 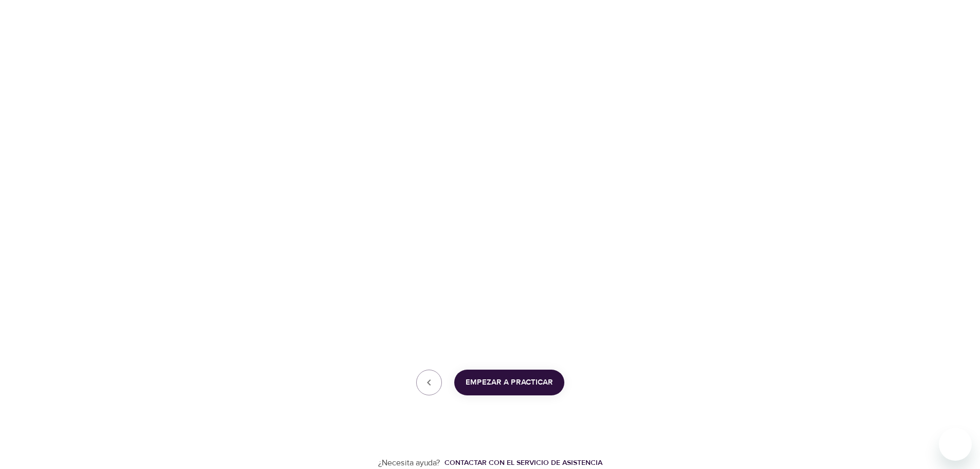 What do you see at coordinates (509, 383) in the screenshot?
I see `span: Empezar a practicar` at bounding box center [509, 383].